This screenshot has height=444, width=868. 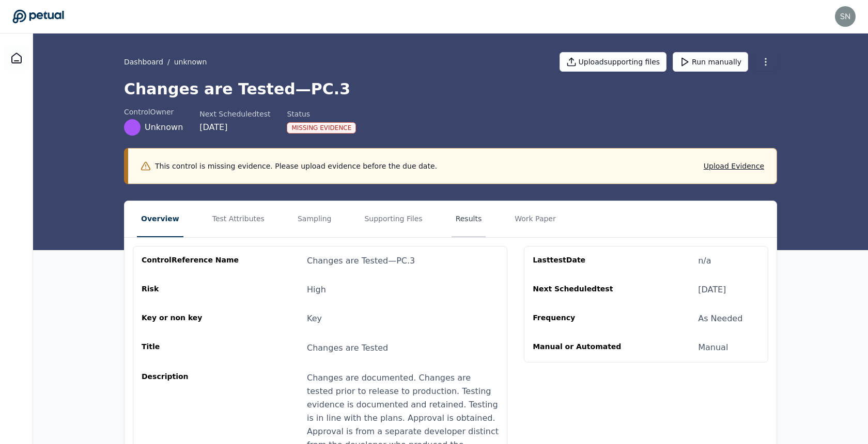 What do you see at coordinates (321, 128) in the screenshot?
I see `div: Missing Evidence` at bounding box center [321, 128].